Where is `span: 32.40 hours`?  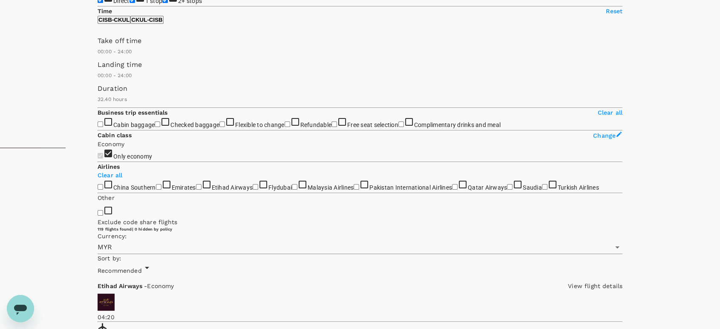
span: 32.40 hours is located at coordinates (112, 99).